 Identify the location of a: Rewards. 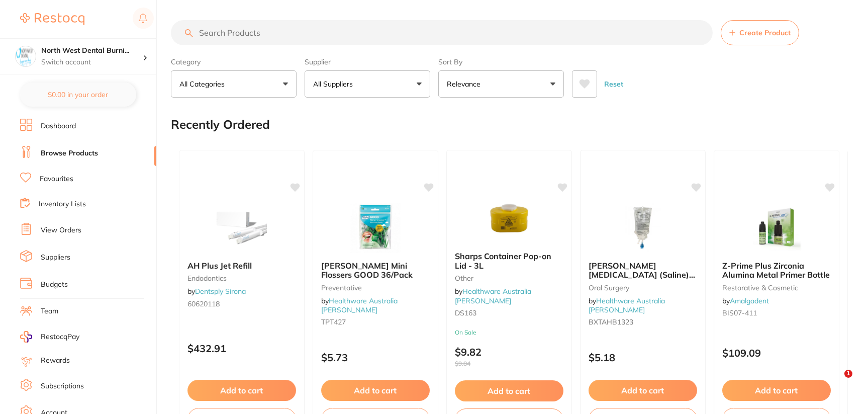
(56, 361).